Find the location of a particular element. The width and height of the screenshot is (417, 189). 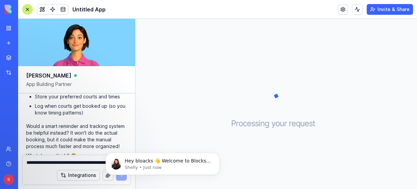

p: Would a smart reminder and tracking system be helpful instead? It won't do the actual booking, bu... is located at coordinates (76, 136).